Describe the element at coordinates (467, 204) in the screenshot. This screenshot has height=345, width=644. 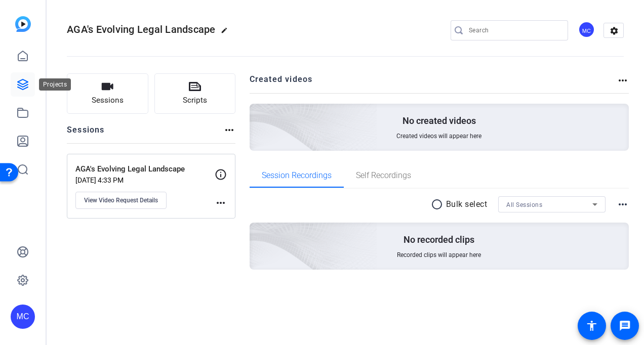
I see `p: Bulk select` at that location.